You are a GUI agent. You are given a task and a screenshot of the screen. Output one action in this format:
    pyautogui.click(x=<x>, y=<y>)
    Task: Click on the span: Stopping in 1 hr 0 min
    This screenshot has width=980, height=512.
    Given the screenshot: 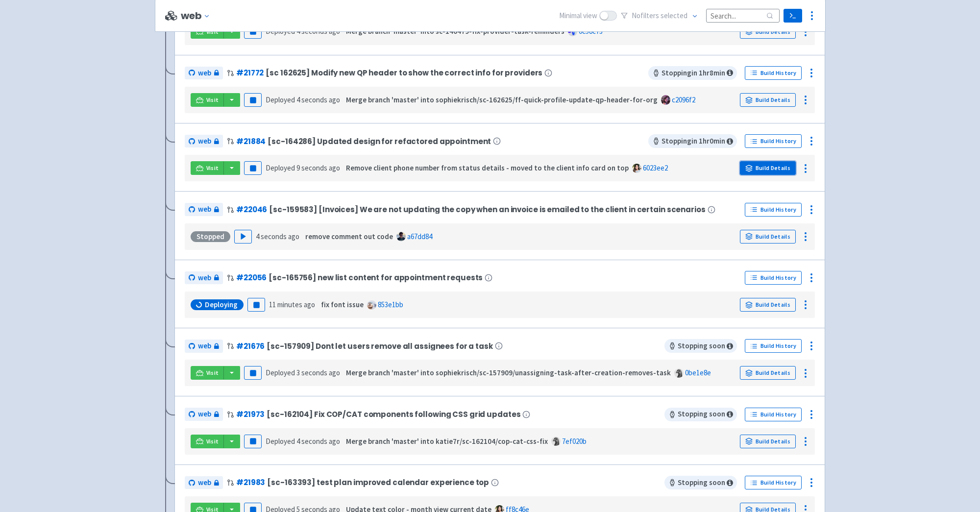 What is the action you would take?
    pyautogui.click(x=693, y=141)
    